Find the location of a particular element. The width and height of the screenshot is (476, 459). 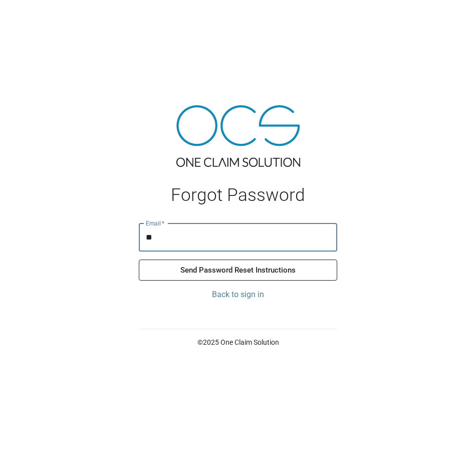

img: ocs-logo-tra.png is located at coordinates (238, 136).